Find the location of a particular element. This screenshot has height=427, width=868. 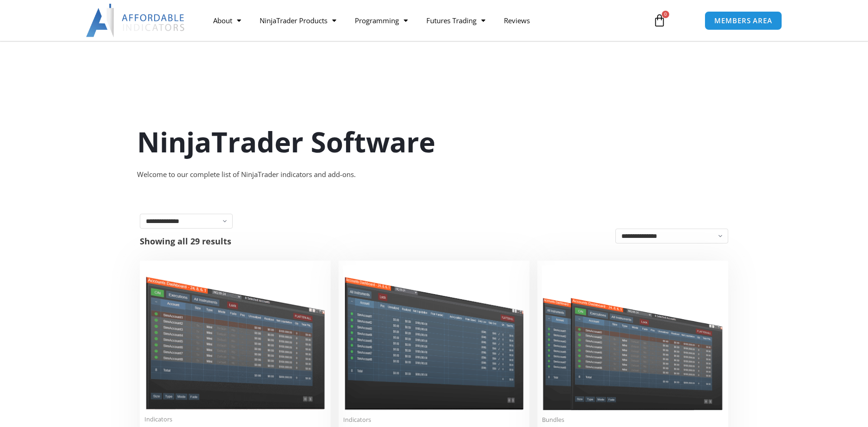

a: About is located at coordinates (227, 20).